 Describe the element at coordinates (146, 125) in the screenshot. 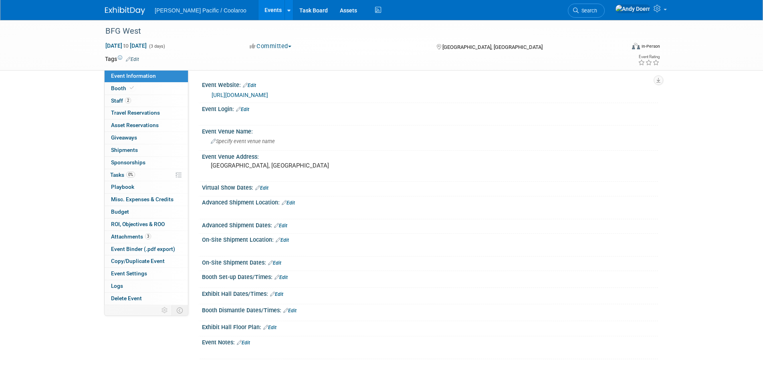

I see `a: Asset Reservations` at that location.